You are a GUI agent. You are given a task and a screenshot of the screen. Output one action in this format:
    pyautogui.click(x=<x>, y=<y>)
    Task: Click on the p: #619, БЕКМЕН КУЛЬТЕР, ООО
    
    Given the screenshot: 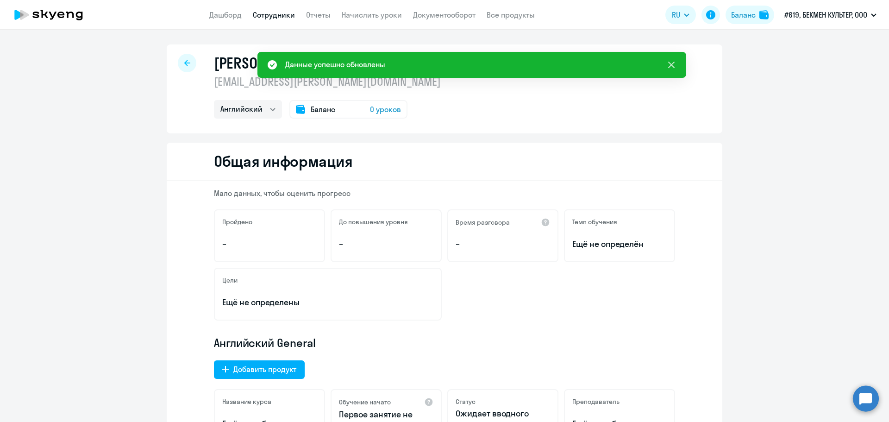 What is the action you would take?
    pyautogui.click(x=825, y=15)
    